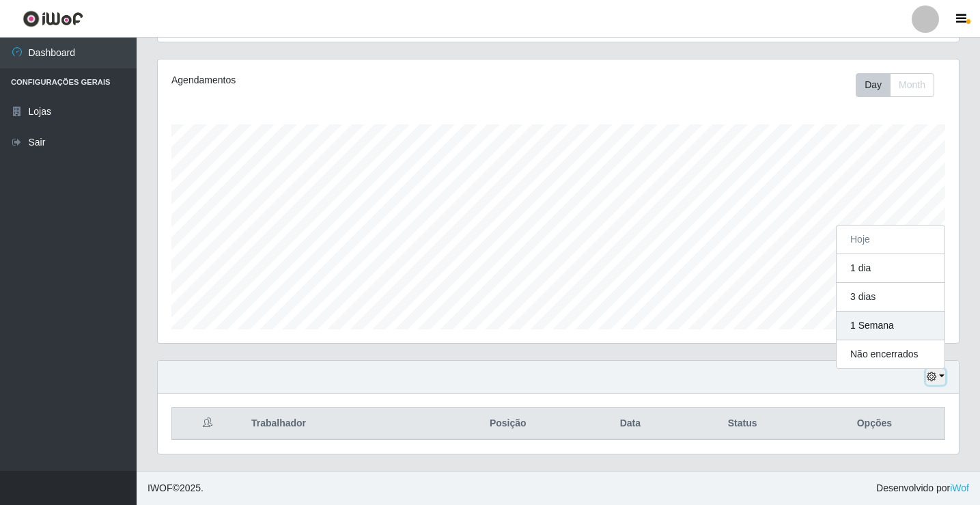 This screenshot has height=505, width=980. What do you see at coordinates (160, 487) in the screenshot?
I see `span: IWOF` at bounding box center [160, 487].